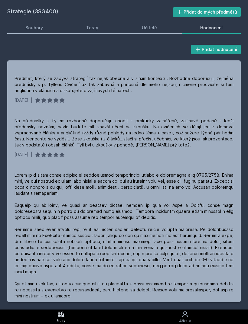  What do you see at coordinates (216, 50) in the screenshot?
I see `a: Přidat hodnocení` at bounding box center [216, 50].